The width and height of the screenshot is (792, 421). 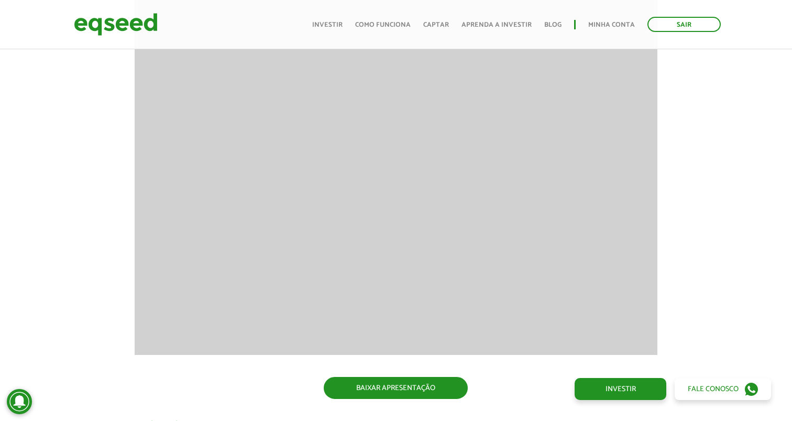 I want to click on a: Captar, so click(x=436, y=25).